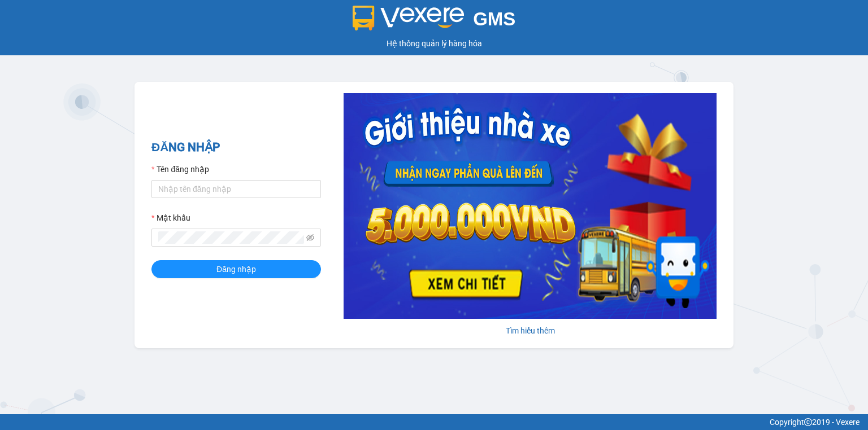 The width and height of the screenshot is (868, 430). Describe the element at coordinates (530, 331) in the screenshot. I see `div: Tìm hiểu thêm` at that location.